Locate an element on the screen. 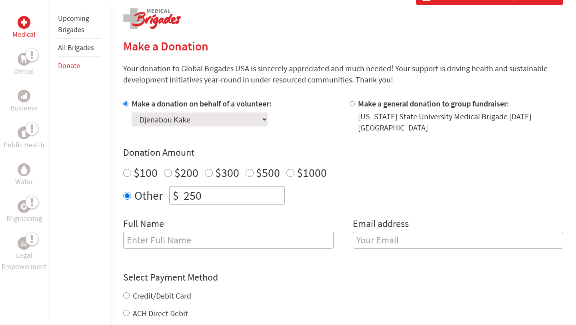 This screenshot has width=576, height=325. label: Make a donation on behalf of a volunteer: is located at coordinates (201, 103).